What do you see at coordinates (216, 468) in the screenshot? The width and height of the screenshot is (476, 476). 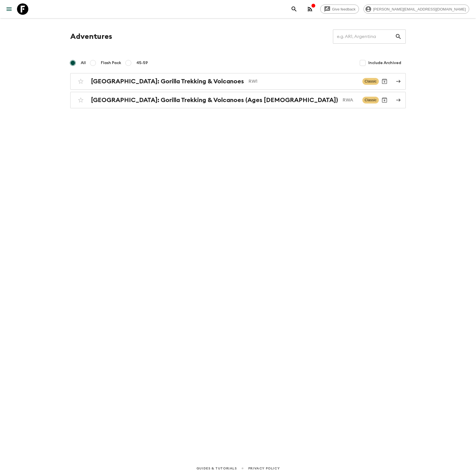 I see `a: Guides & Tutorials` at bounding box center [216, 468].